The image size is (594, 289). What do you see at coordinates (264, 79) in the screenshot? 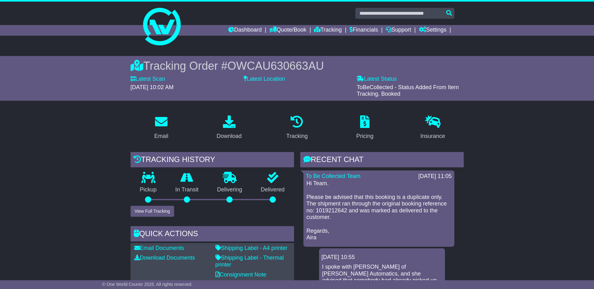
I see `label: Latest Location` at bounding box center [264, 79].